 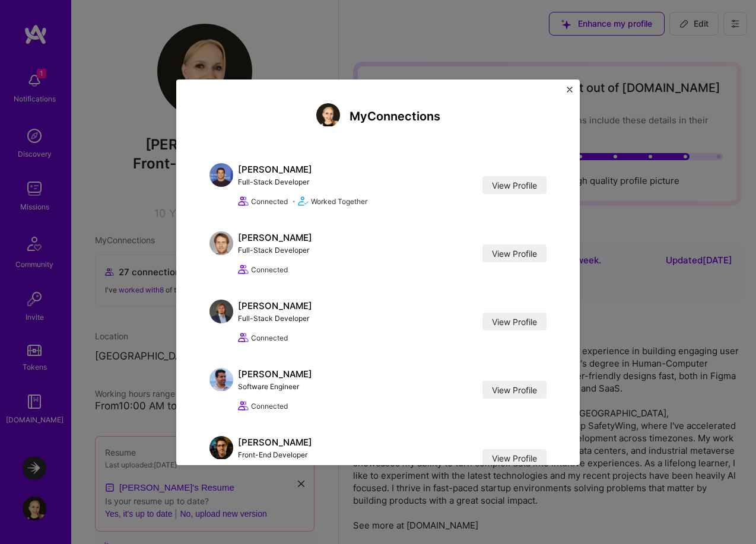 What do you see at coordinates (221, 175) in the screenshot?
I see `img: Andrej Gajdoš` at bounding box center [221, 175].